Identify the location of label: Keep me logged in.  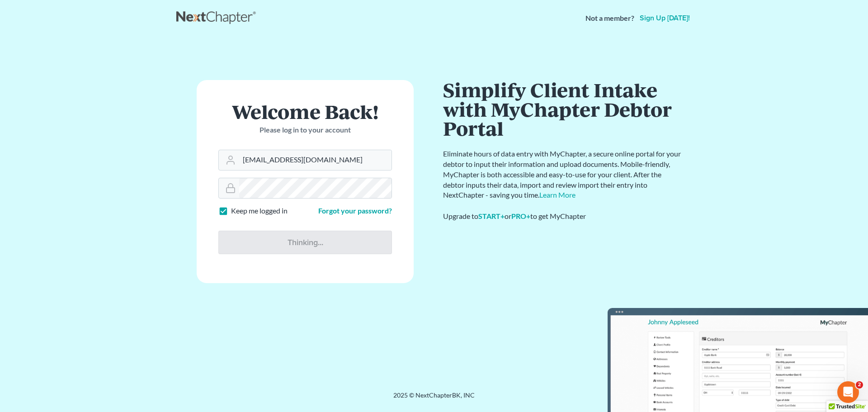
(259, 211).